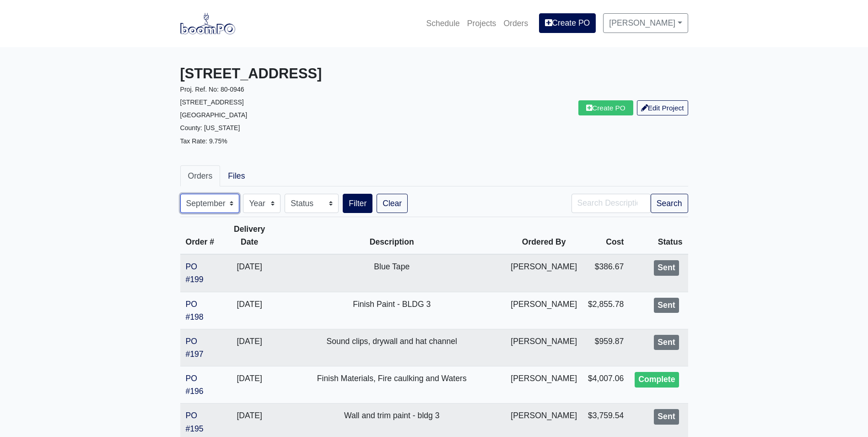 The image size is (868, 437). I want to click on small: Tax Rate: 9.75%, so click(204, 141).